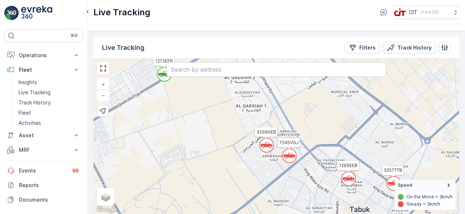  I want to click on button: Track History, so click(409, 48).